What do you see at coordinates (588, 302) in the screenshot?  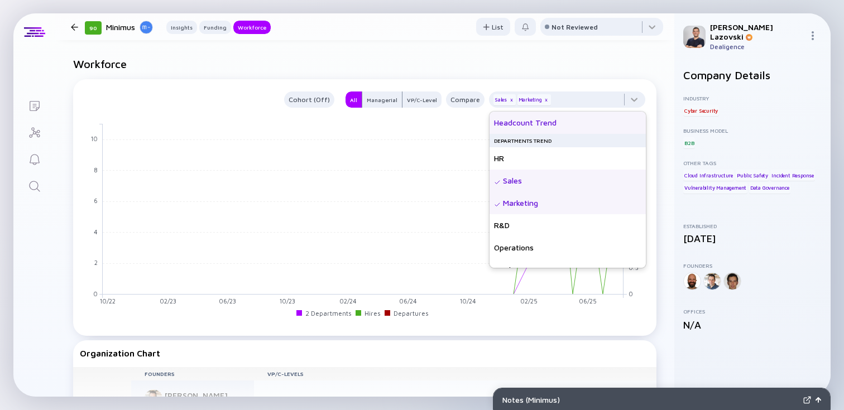 I see `tspan: 06/25` at bounding box center [588, 302].